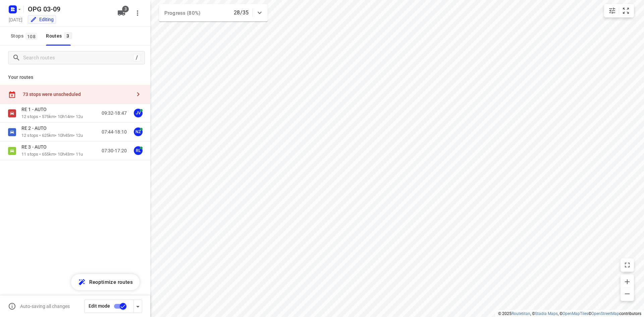 The height and width of the screenshot is (317, 644). I want to click on button: RL, so click(138, 151).